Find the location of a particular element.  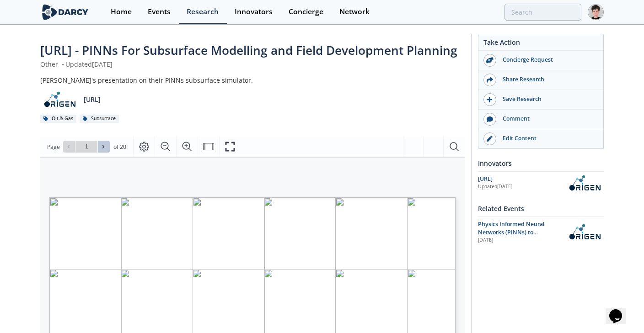

img: logo-wide.svg is located at coordinates (65, 12).